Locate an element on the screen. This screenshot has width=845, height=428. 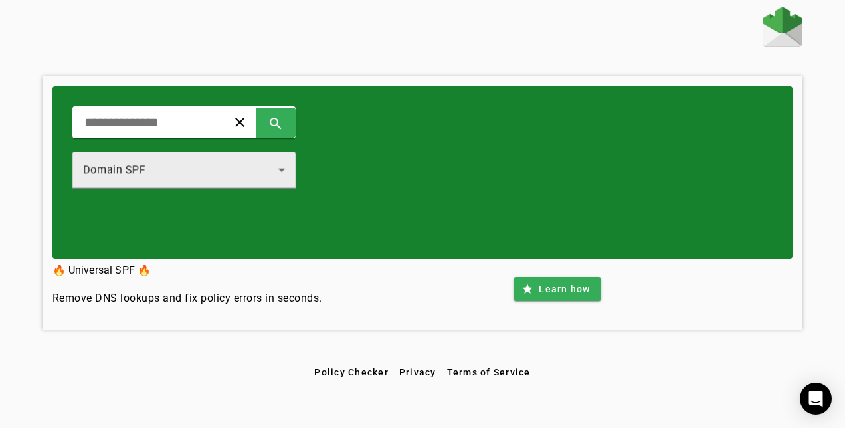
span: Policy Checker is located at coordinates (351, 372).